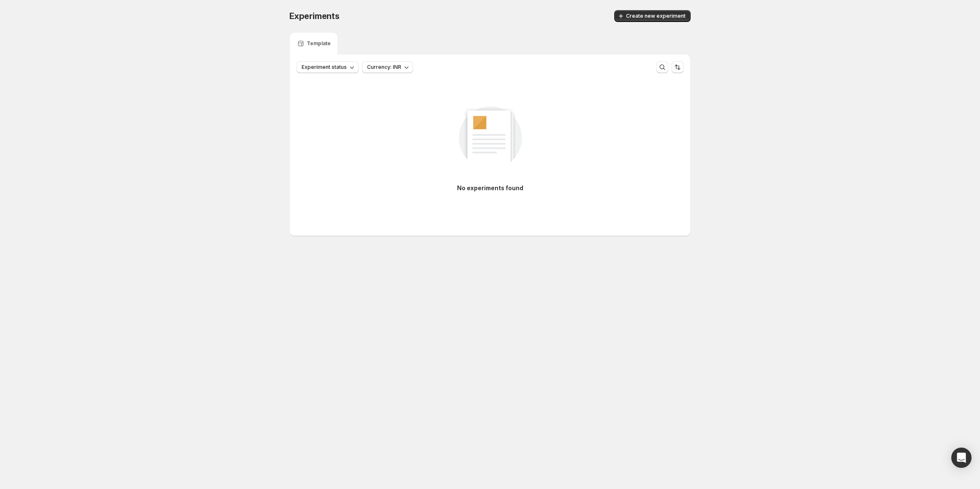 The width and height of the screenshot is (980, 489). Describe the element at coordinates (388, 67) in the screenshot. I see `button: Currency: INR` at that location.